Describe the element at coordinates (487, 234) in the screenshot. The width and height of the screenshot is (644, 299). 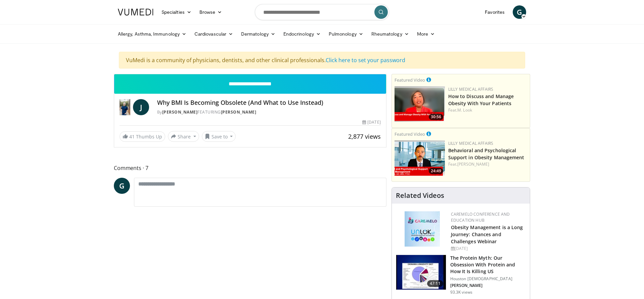
I see `a: Obesity Management is a Long Journey: Chances and Challenges Webinar` at that location.